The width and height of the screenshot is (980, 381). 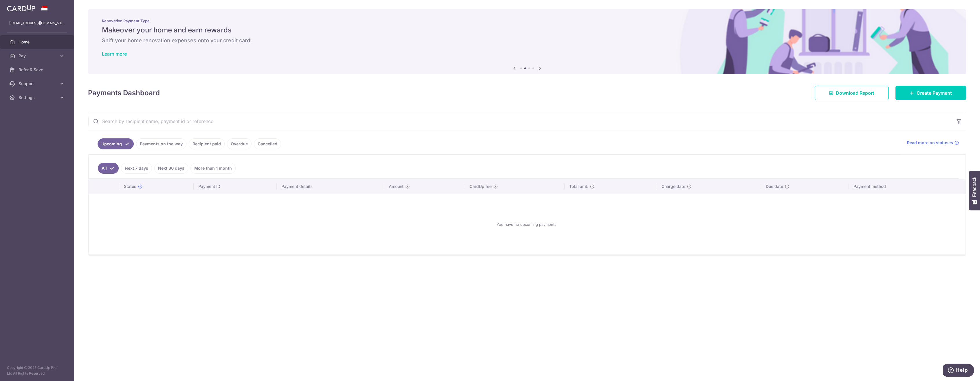 What do you see at coordinates (235, 187) in the screenshot?
I see `th: Payment ID` at bounding box center [235, 187].